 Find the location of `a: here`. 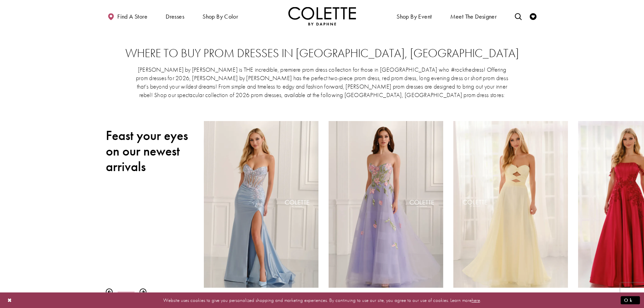

a: here is located at coordinates (476, 300).